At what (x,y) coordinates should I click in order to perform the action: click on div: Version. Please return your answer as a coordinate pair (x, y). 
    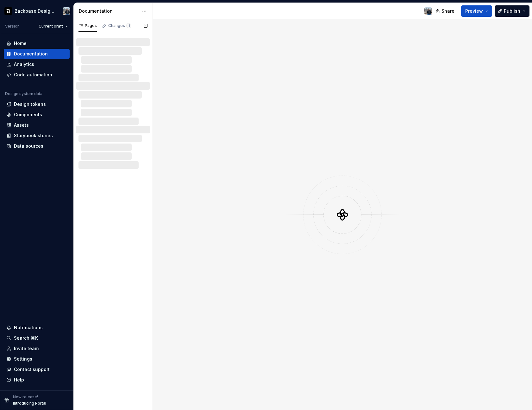
    Looking at the image, I should click on (12, 26).